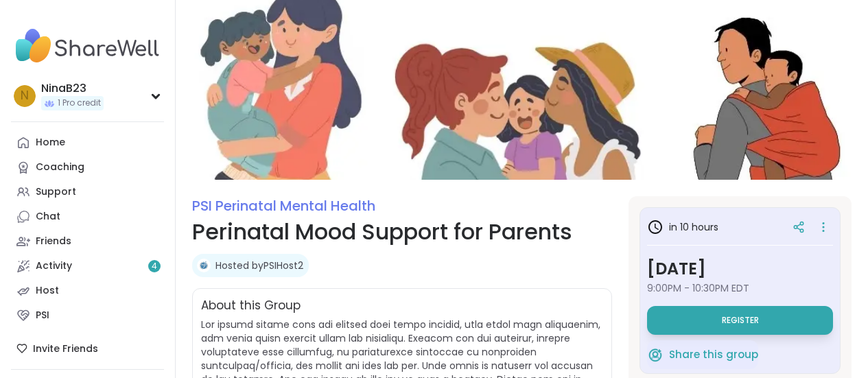  Describe the element at coordinates (259, 265) in the screenshot. I see `a: Hosted byPSIHost2` at that location.